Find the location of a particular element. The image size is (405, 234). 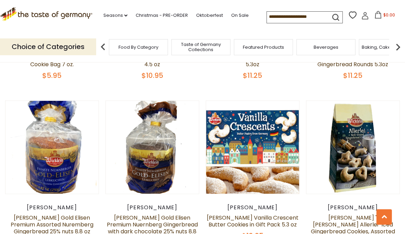

span: Food By Category is located at coordinates (138, 47).